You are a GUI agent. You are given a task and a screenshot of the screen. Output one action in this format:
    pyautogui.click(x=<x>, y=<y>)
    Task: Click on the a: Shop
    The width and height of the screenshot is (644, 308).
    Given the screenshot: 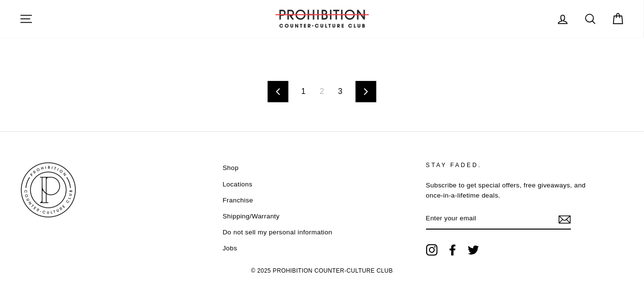 What is the action you would take?
    pyautogui.click(x=231, y=168)
    